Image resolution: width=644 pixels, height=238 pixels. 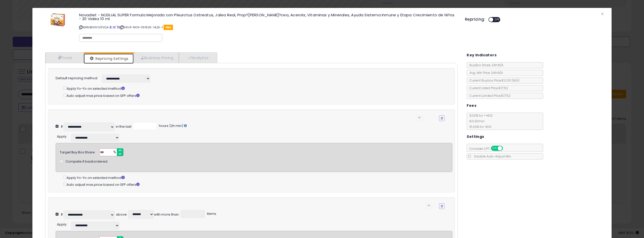 I want to click on h5: Repricing:, so click(x=475, y=20).